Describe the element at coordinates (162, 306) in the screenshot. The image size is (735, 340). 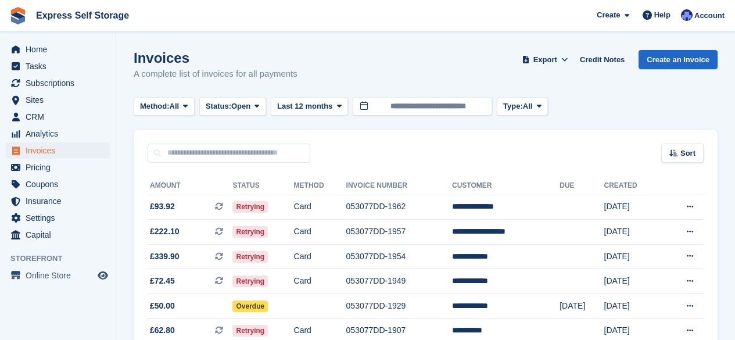
I see `span: £50.00` at that location.